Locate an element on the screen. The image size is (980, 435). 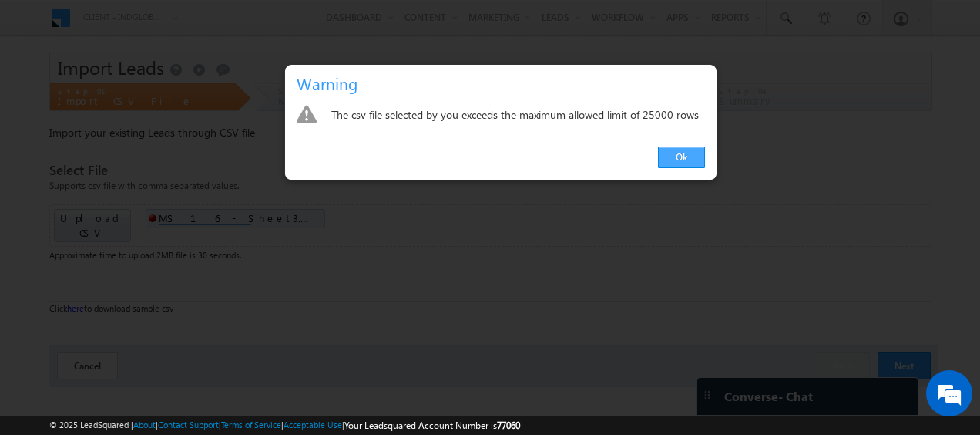
img: d_60004797649_company_0_60004797649 is located at coordinates (46, 91).